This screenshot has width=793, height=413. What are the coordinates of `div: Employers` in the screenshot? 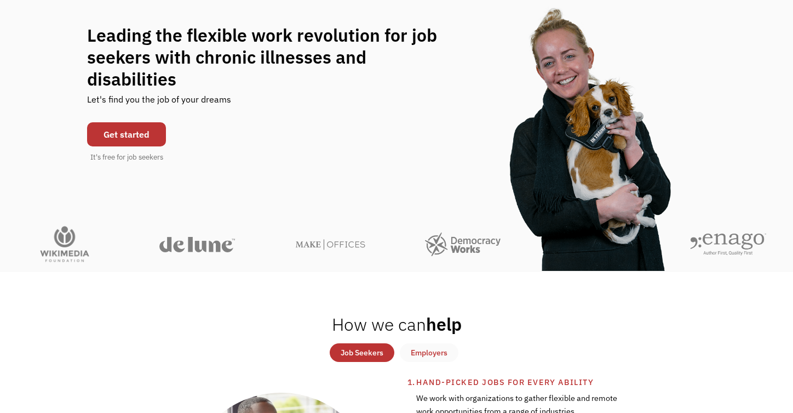 It's located at (429, 352).